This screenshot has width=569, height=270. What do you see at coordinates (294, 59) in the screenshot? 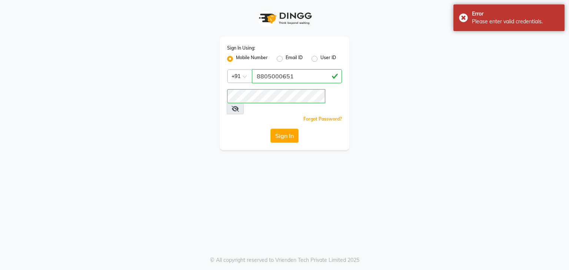
I see `label: Email ID` at bounding box center [294, 59].